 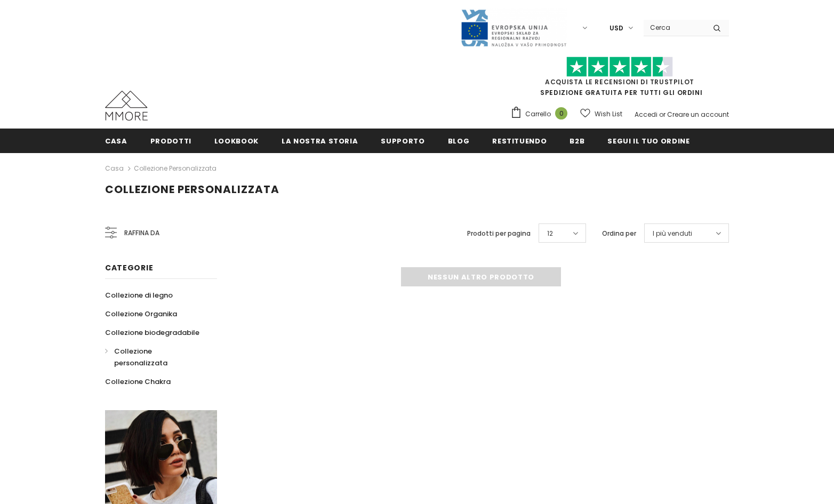 I want to click on a: Wish List, so click(x=601, y=114).